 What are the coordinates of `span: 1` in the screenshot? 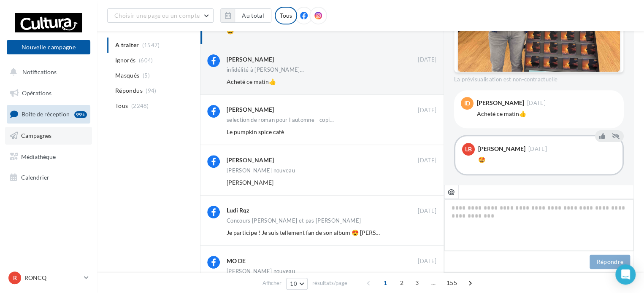 It's located at (385, 283).